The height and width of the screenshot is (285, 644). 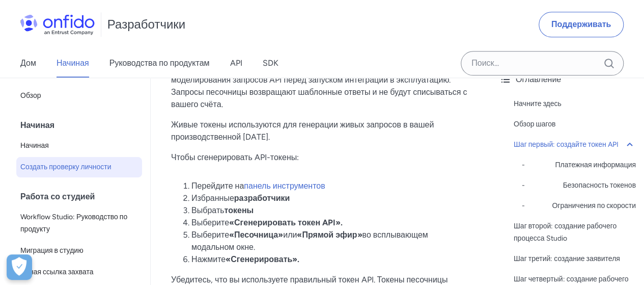 What do you see at coordinates (594, 205) in the screenshot?
I see `font: Ограничения по скорости` at bounding box center [594, 205].